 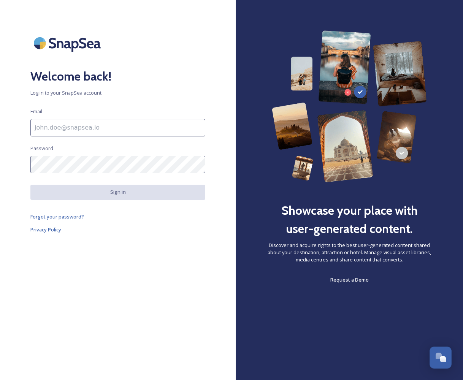 What do you see at coordinates (42, 148) in the screenshot?
I see `span: Password` at bounding box center [42, 148].